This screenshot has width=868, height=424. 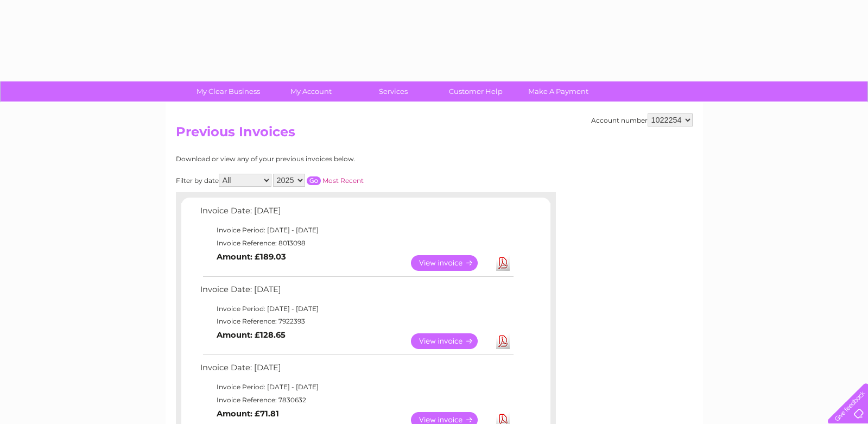 What do you see at coordinates (251, 335) in the screenshot?
I see `b: Amount: £128.65` at bounding box center [251, 335].